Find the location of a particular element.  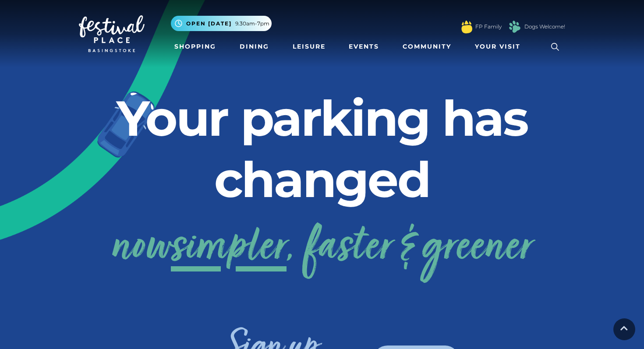

img: Festival Place Logo is located at coordinates (111, 33).